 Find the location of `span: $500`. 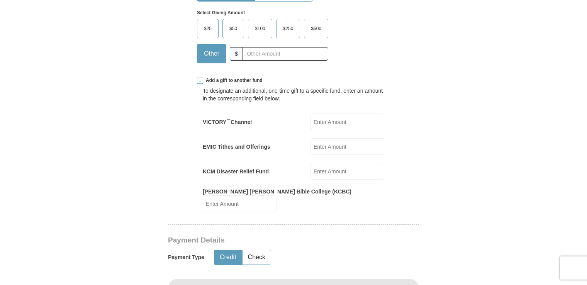

span: $500 is located at coordinates (316, 29).